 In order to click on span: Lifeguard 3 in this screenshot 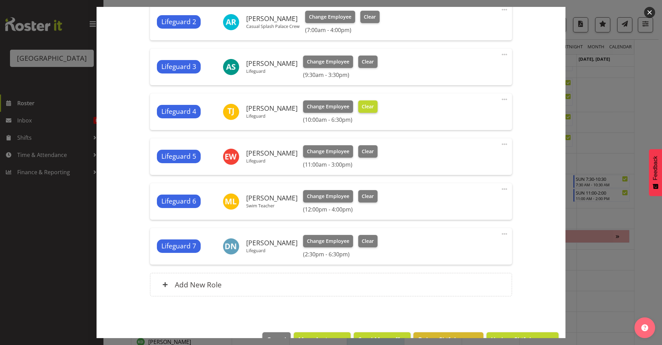, I will do `click(179, 67)`.